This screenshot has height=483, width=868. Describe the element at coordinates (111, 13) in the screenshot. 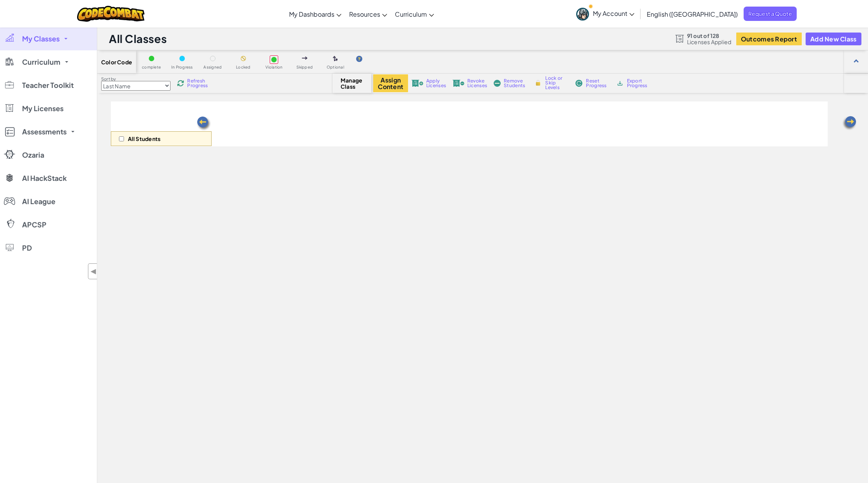

I see `a: CodeCombat logo` at that location.